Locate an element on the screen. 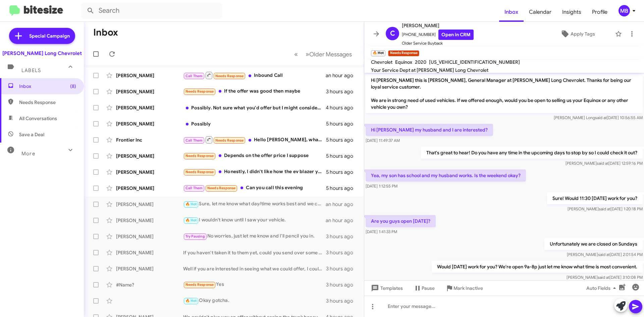 This screenshot has width=644, height=317. div: Inbound Call is located at coordinates (254, 75).